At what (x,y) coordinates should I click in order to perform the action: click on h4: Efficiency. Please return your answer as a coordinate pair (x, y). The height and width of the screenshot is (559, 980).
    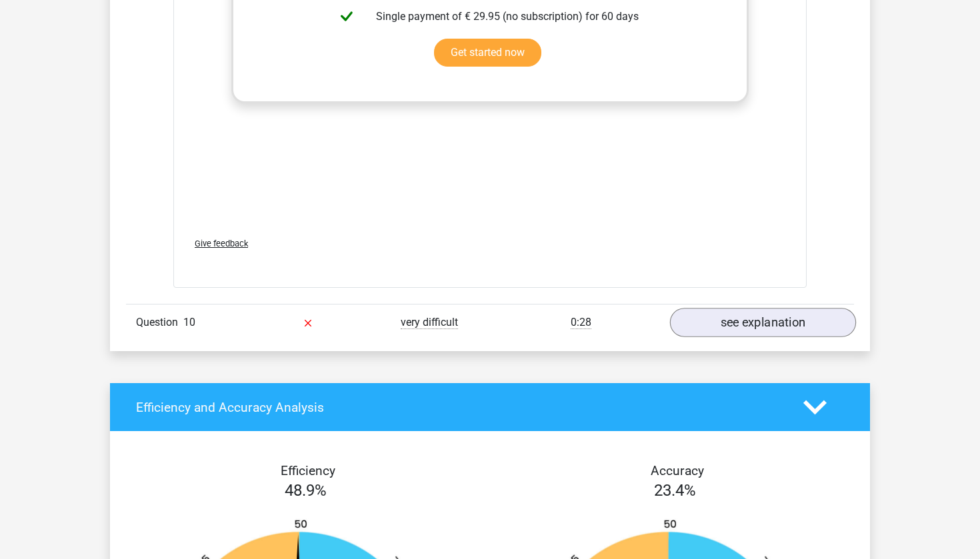
    Looking at the image, I should click on (308, 470).